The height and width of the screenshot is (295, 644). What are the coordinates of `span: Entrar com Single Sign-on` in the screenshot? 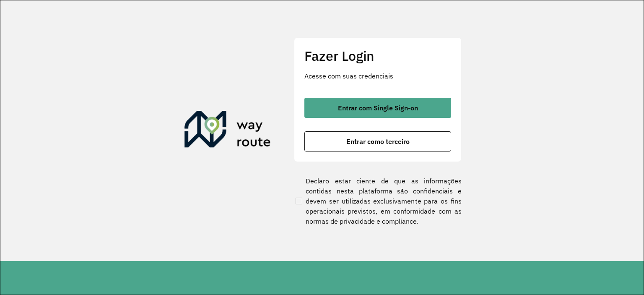 It's located at (378, 107).